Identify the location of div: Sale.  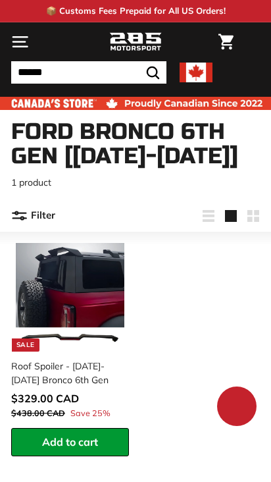
(26, 345).